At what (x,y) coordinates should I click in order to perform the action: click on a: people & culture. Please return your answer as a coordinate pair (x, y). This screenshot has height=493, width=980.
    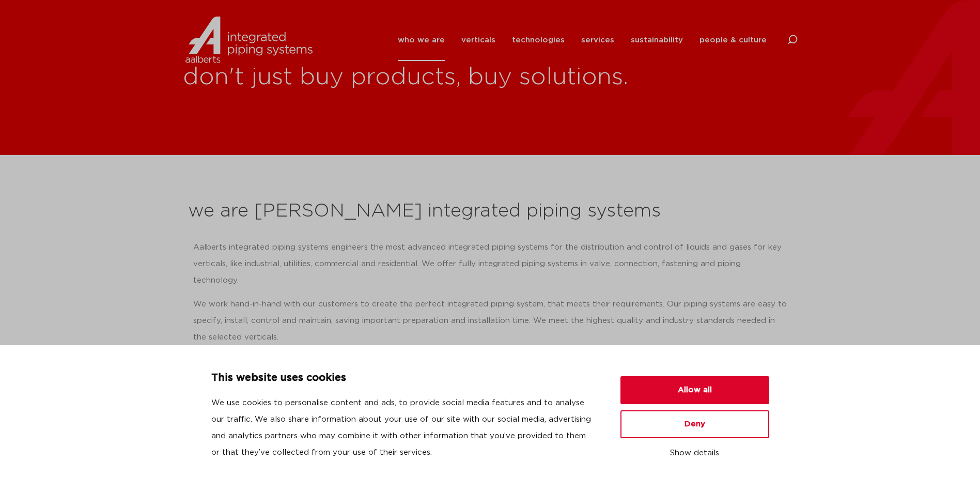
    Looking at the image, I should click on (733, 40).